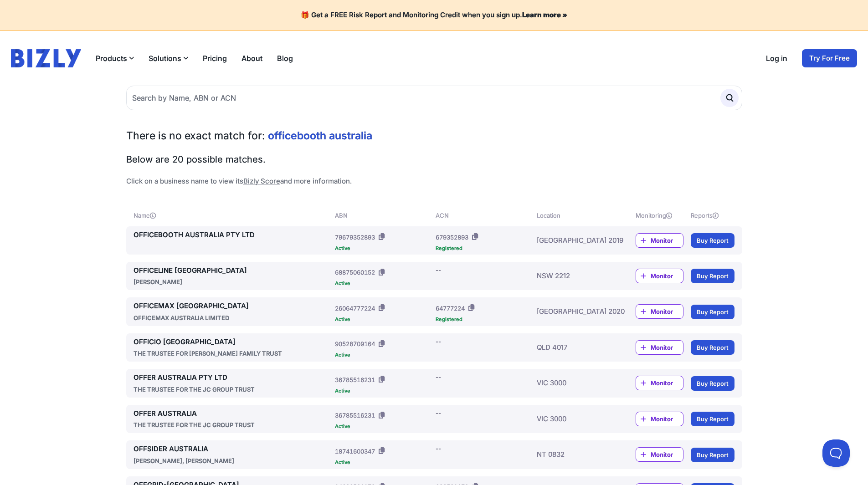 Image resolution: width=868 pixels, height=485 pixels. I want to click on div: NT 0832, so click(572, 455).